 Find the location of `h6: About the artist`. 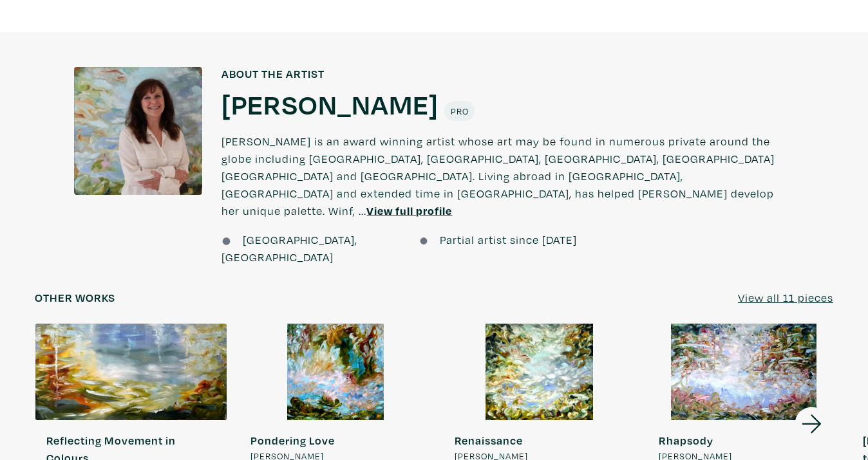

h6: About the artist is located at coordinates (508, 74).